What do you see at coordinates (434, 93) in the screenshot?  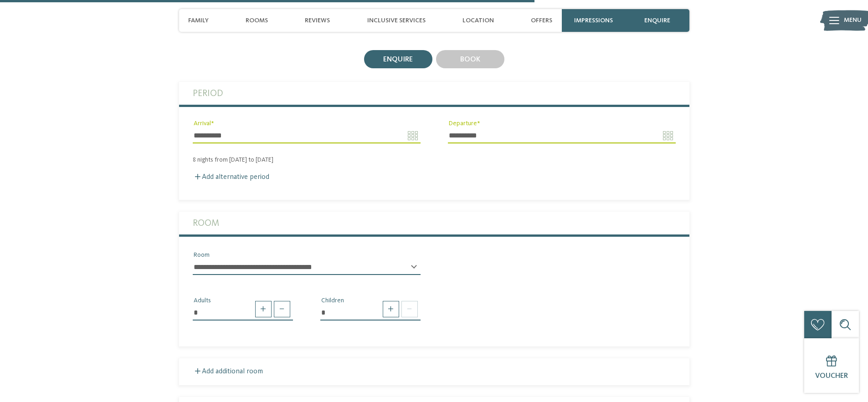 I see `label: Period` at bounding box center [434, 93].